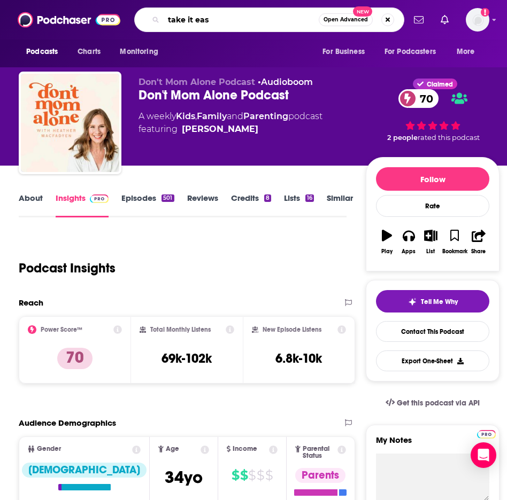 The width and height of the screenshot is (507, 500). I want to click on button: Show profile menu, so click(477, 20).